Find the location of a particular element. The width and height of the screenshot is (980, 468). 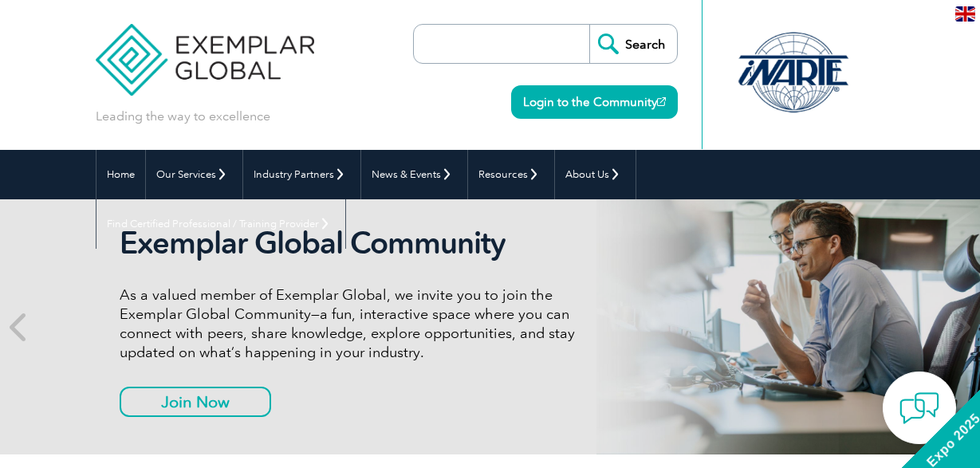

p: Leading the way to excellence is located at coordinates (183, 117).